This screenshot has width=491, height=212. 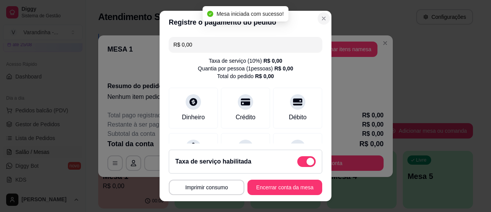 What do you see at coordinates (298, 117) in the screenshot?
I see `div: Débito` at bounding box center [298, 117].